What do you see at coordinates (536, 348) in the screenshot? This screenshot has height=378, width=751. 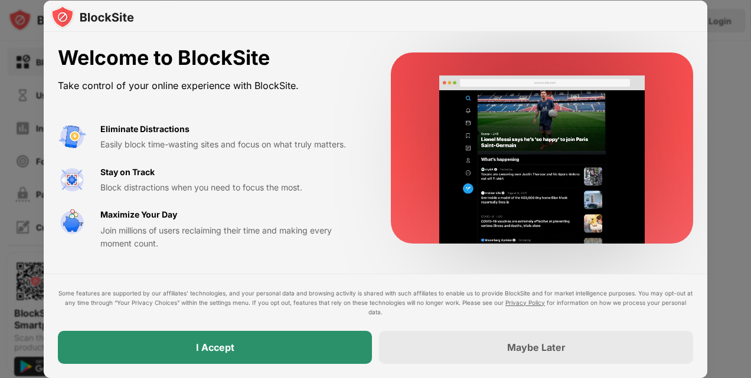 I see `div: Maybe Later` at bounding box center [536, 348].